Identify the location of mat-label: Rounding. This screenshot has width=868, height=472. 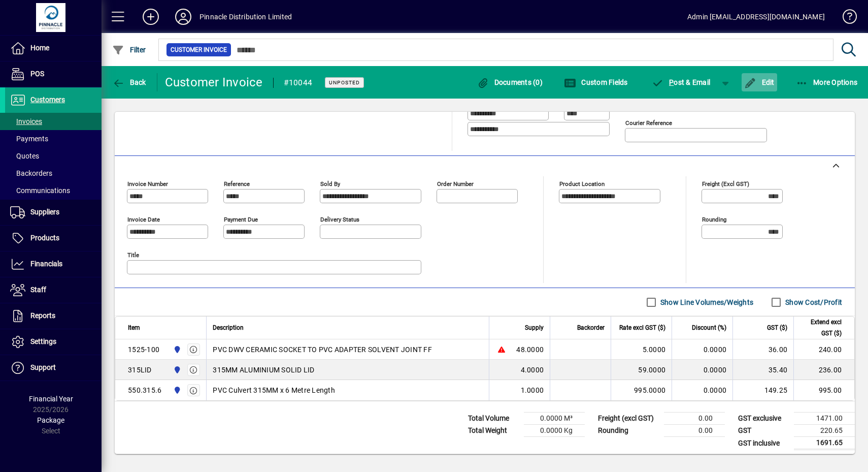
(715, 219).